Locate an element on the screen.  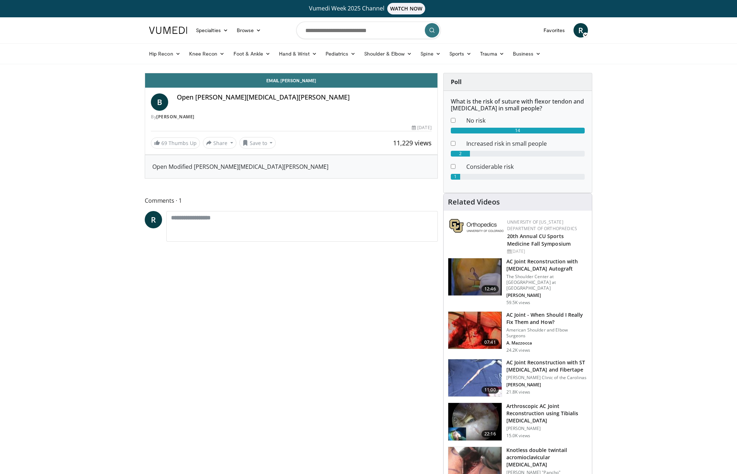
p: American Shoulder and Elbow Surgeons is located at coordinates (547, 333).